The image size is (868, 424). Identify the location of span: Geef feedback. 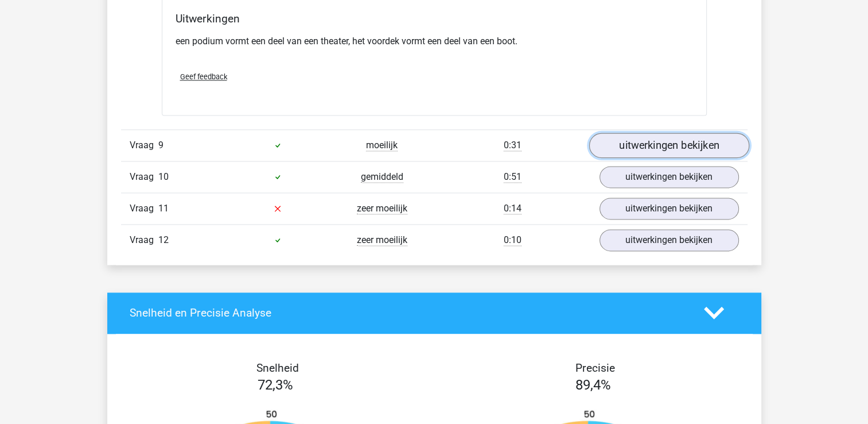
(204, 77).